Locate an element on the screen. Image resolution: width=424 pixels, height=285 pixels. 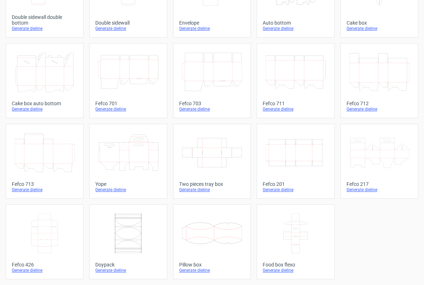
a: Fefco 703Generate dieline is located at coordinates (212, 81).